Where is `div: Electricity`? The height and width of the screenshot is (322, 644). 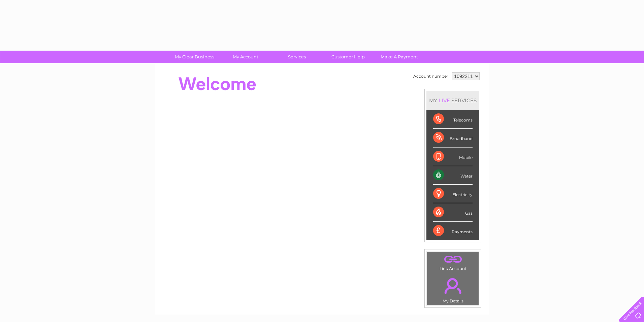 div: Electricity is located at coordinates (452, 194).